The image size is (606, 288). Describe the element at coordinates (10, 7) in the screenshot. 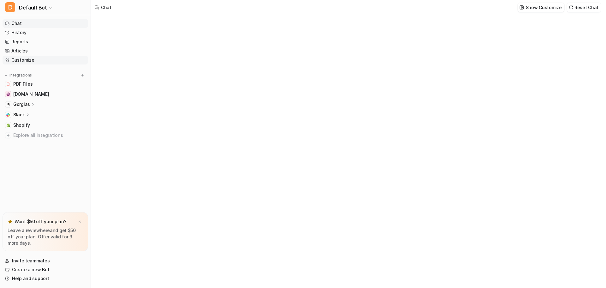

I see `span: D` at that location.